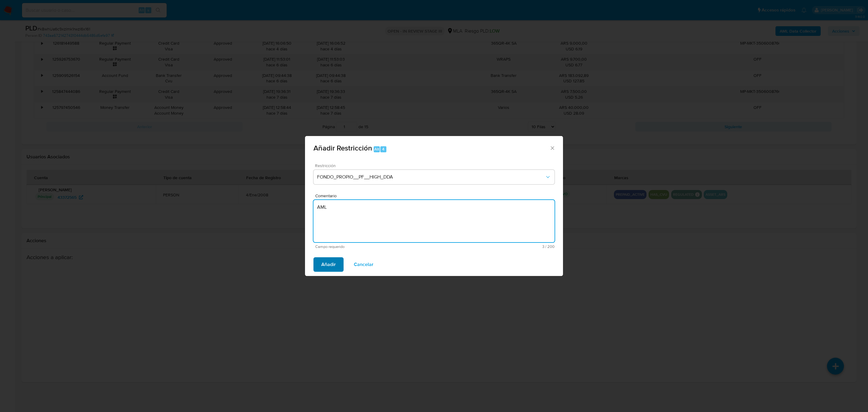 The image size is (868, 412). I want to click on span: Restricción, so click(436, 165).